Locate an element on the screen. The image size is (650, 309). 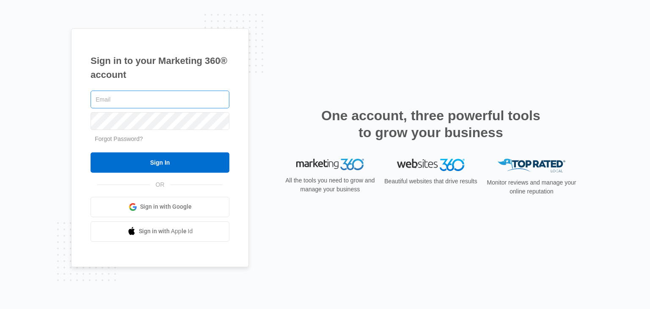
h1: Sign in to your Marketing 360® account is located at coordinates (160, 68).